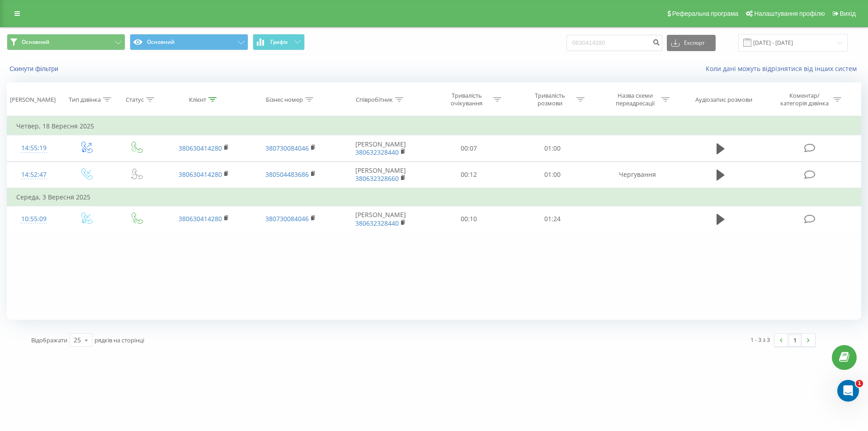 The height and width of the screenshot is (431, 868). What do you see at coordinates (34, 148) in the screenshot?
I see `div: 14:55:19` at bounding box center [34, 148].